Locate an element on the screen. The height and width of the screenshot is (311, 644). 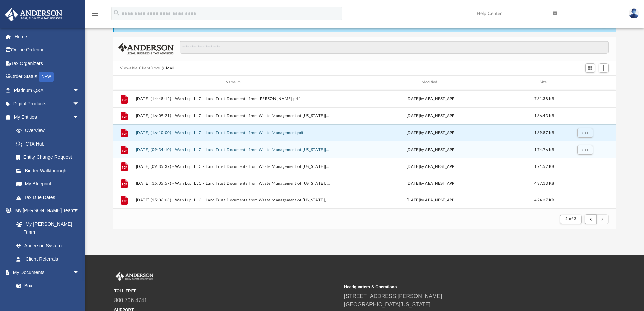
small: Headquarters & Operations is located at coordinates (457, 287).